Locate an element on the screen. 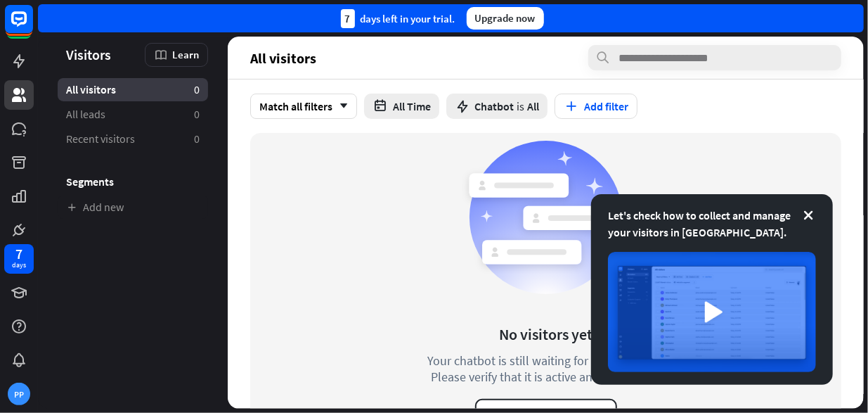 The width and height of the screenshot is (868, 413). span: is is located at coordinates (520, 107).